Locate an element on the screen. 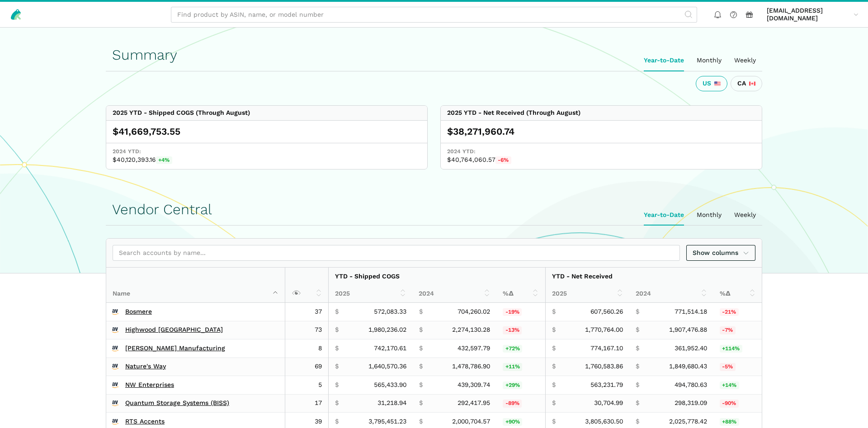  a: Nature's Way is located at coordinates (146, 367).